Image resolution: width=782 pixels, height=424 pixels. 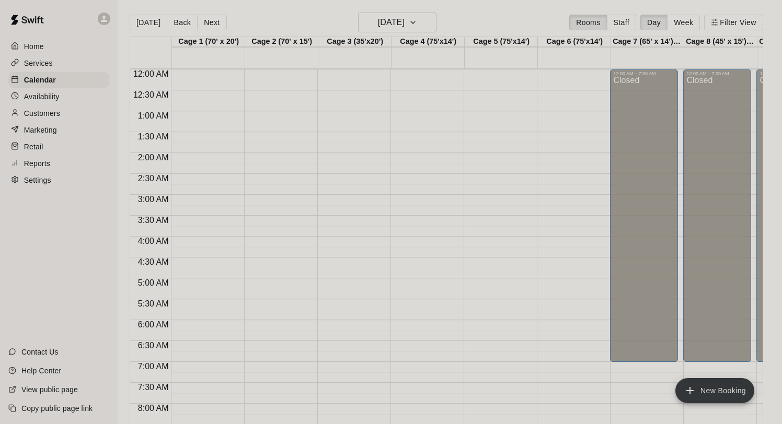 What do you see at coordinates (654, 22) in the screenshot?
I see `button: Day` at bounding box center [654, 22].